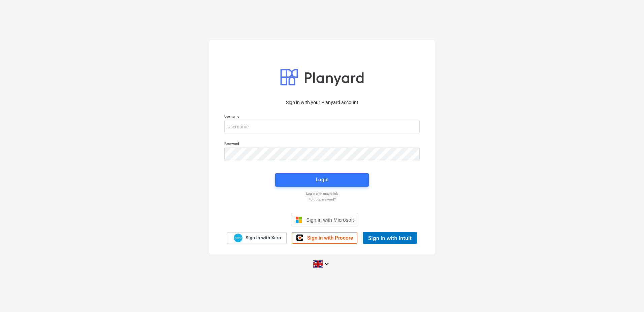 Image resolution: width=644 pixels, height=312 pixels. I want to click on a: Log in with magic link, so click(322, 194).